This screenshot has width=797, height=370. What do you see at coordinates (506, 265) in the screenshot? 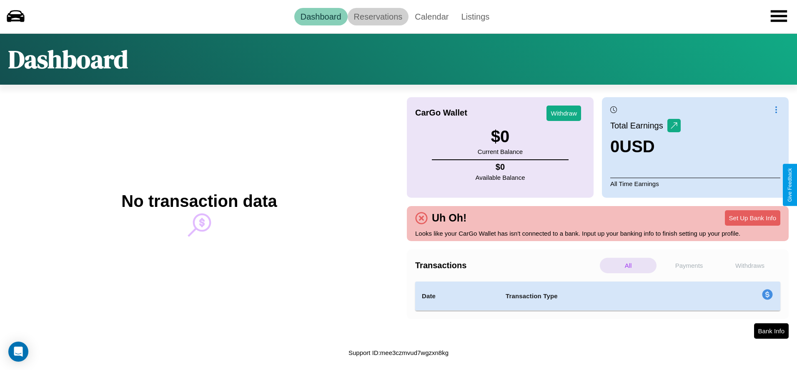
I see `h4: Transactions` at bounding box center [506, 265].